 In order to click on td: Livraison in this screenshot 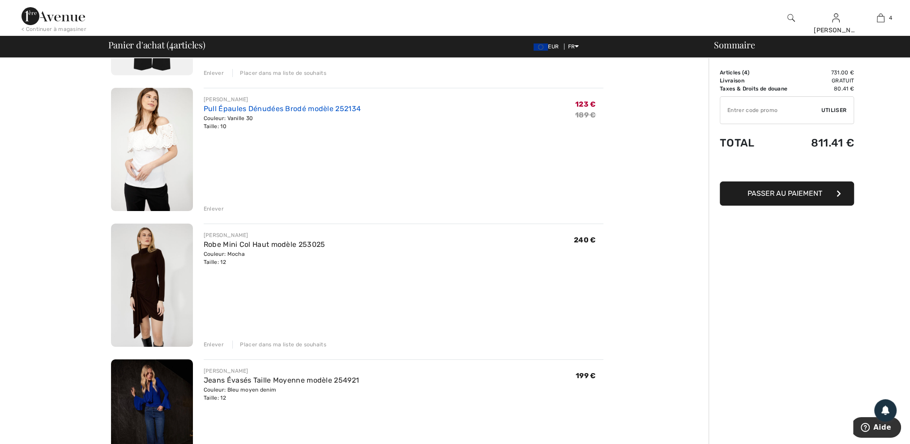, I will do `click(761, 81)`.